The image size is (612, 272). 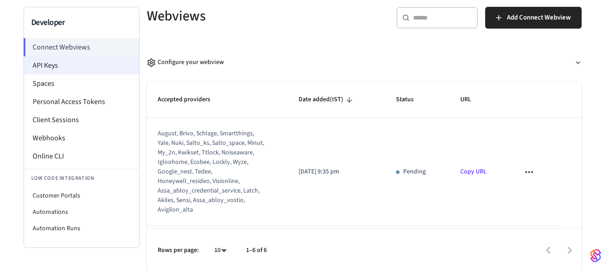 I want to click on li: Automation Runs, so click(x=82, y=228).